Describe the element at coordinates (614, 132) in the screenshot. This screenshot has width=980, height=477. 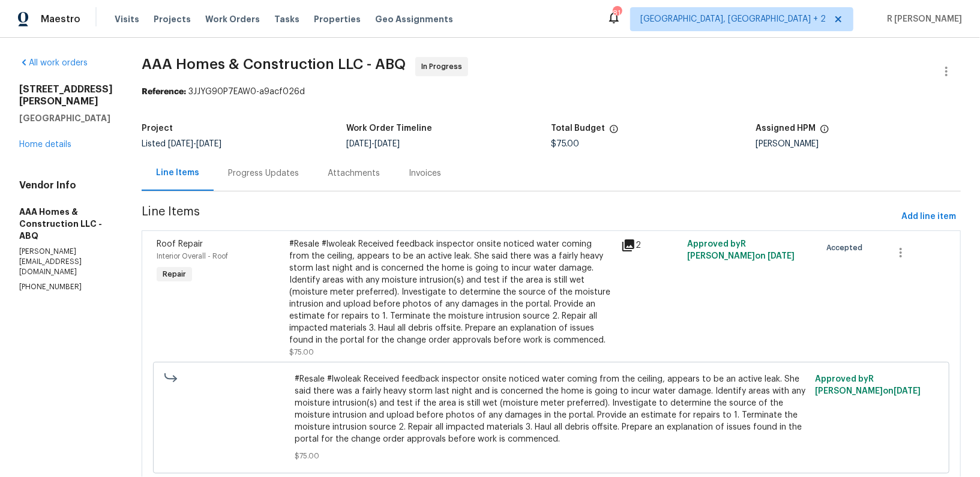
I see `span: The total cost of line items that have been proposed by Opendoor. This sum includes line items th...` at that location.